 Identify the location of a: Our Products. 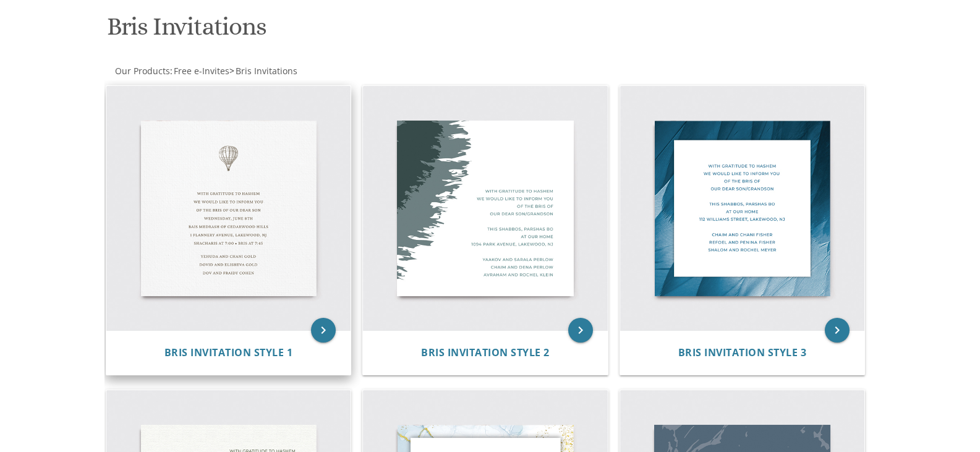
(142, 71).